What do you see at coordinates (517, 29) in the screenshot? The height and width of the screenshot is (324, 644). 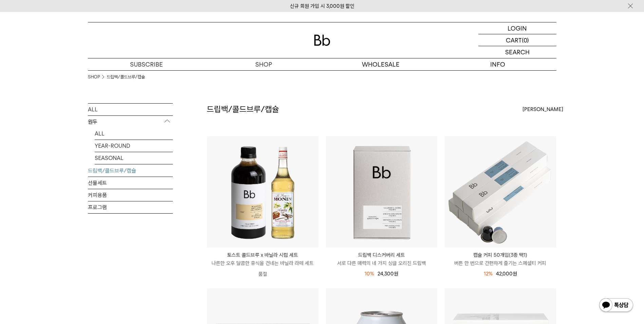 I see `p: LOGIN` at bounding box center [517, 29].